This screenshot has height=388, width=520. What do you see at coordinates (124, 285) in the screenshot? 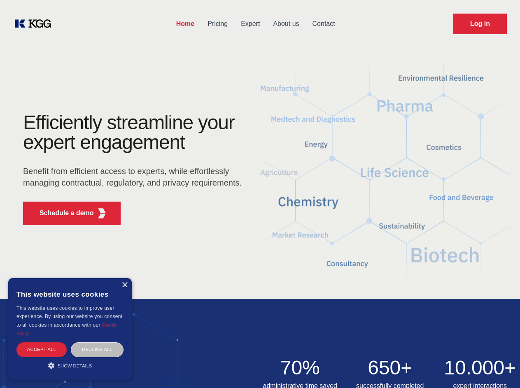
I see `div: Close` at bounding box center [124, 285].